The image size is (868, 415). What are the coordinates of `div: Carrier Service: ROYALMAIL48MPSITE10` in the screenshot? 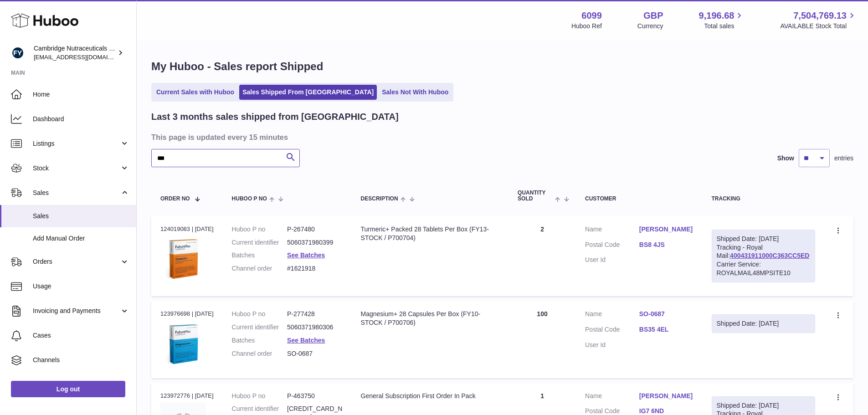 It's located at (763, 269).